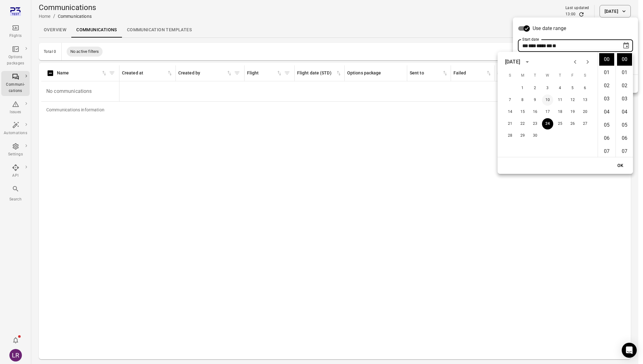  I want to click on span: Friday, so click(573, 75).